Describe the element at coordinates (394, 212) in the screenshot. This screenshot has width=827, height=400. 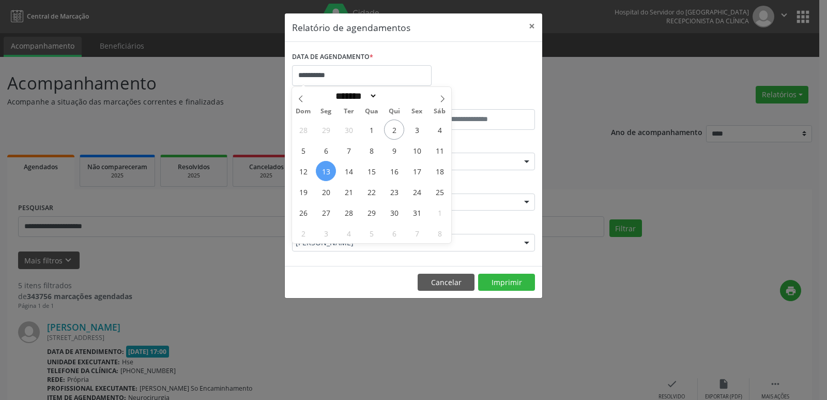
I see `span: Outubro 30, 2025` at that location.